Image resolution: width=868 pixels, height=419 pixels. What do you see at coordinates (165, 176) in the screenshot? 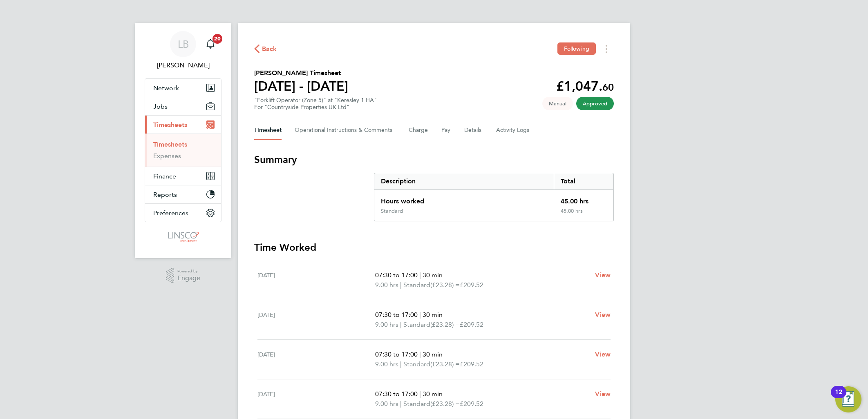
I see `span: Finance` at bounding box center [165, 176].